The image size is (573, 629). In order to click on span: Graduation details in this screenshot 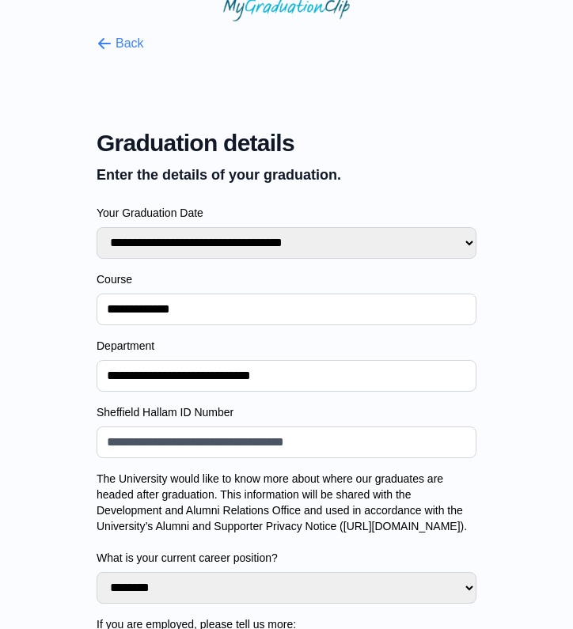, I will do `click(286, 143)`.